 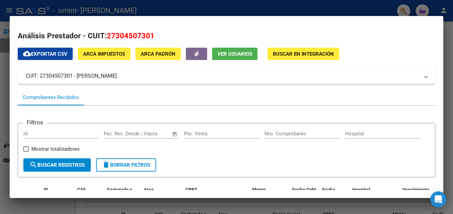 I want to click on span: CAE, so click(x=81, y=190).